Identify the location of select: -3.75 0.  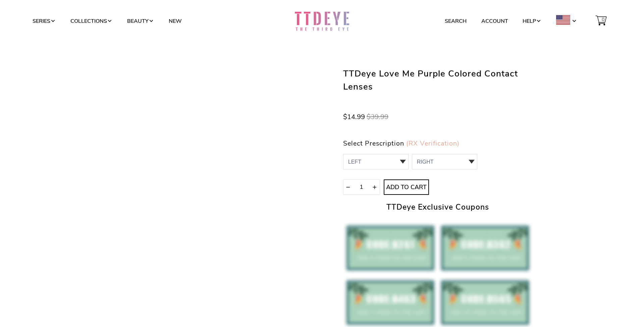
(376, 162).